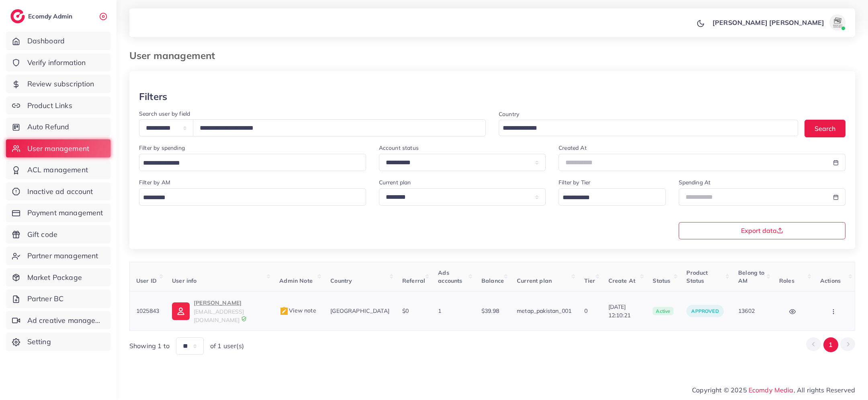 The height and width of the screenshot is (400, 868). What do you see at coordinates (50, 105) in the screenshot?
I see `span: Product Links` at bounding box center [50, 105].